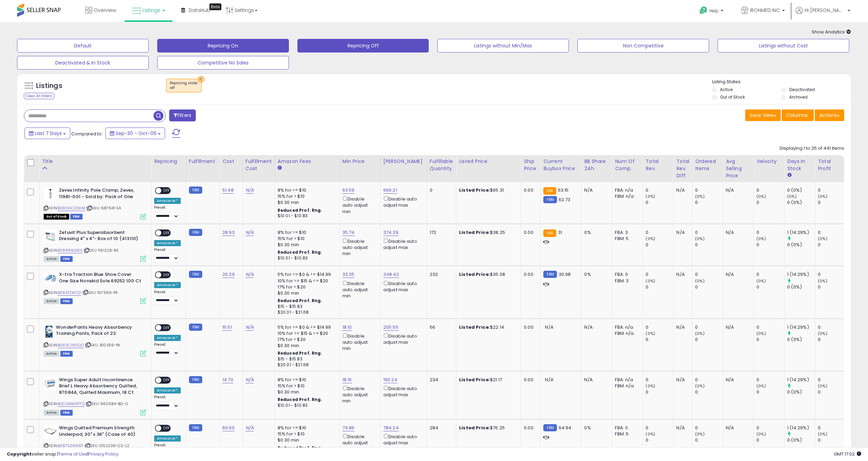  What do you see at coordinates (347, 380) in the screenshot?
I see `a: 18.16` at bounding box center [347, 380].